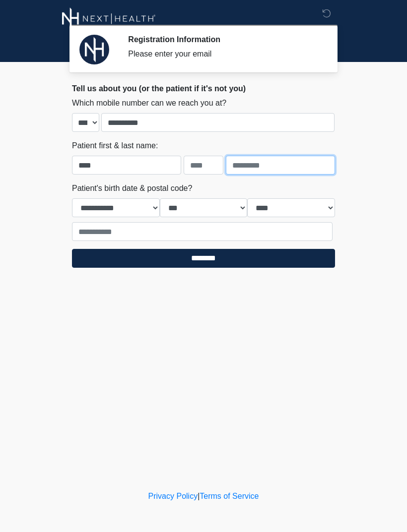 This screenshot has width=407, height=532. I want to click on h2: Tell us about you (or the patient if it's not you), so click(204, 89).